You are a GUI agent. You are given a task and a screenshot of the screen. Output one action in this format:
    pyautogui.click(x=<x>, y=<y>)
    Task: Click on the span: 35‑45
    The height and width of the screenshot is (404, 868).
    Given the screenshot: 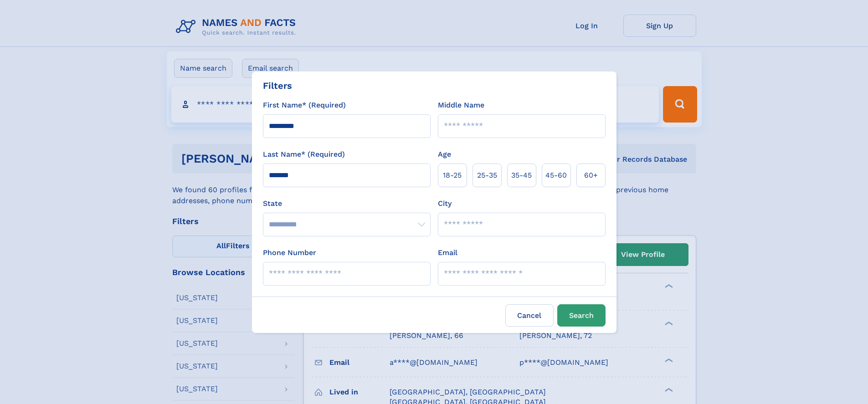 What is the action you would take?
    pyautogui.click(x=521, y=176)
    